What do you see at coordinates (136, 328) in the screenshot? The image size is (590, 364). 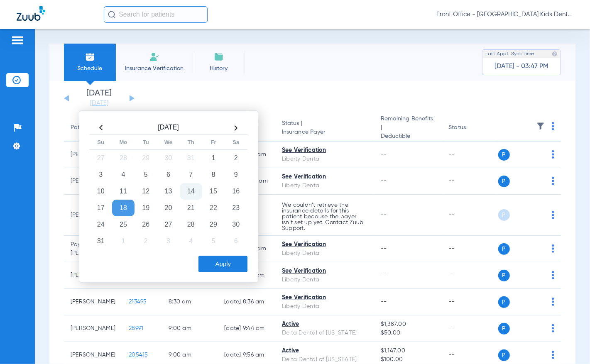 I see `span: 28991` at bounding box center [136, 328].